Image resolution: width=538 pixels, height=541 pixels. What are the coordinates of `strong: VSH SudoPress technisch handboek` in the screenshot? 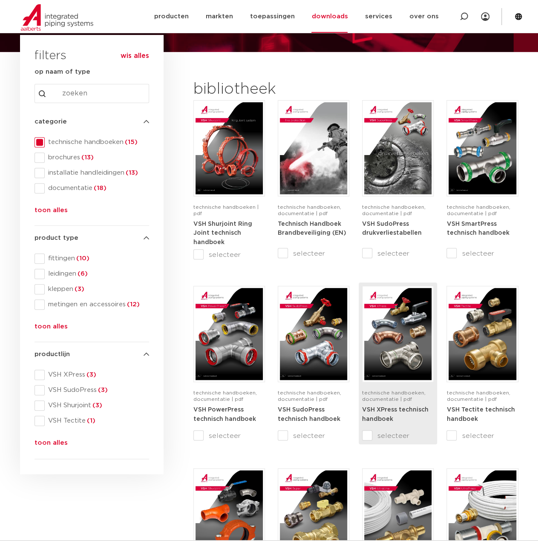 It's located at (309, 414).